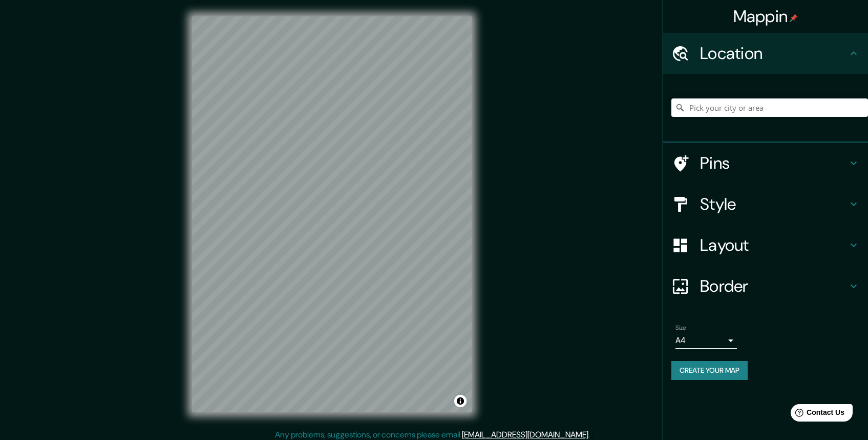 The height and width of the screenshot is (440, 868). What do you see at coordinates (774, 245) in the screenshot?
I see `h4: Layout` at bounding box center [774, 245].